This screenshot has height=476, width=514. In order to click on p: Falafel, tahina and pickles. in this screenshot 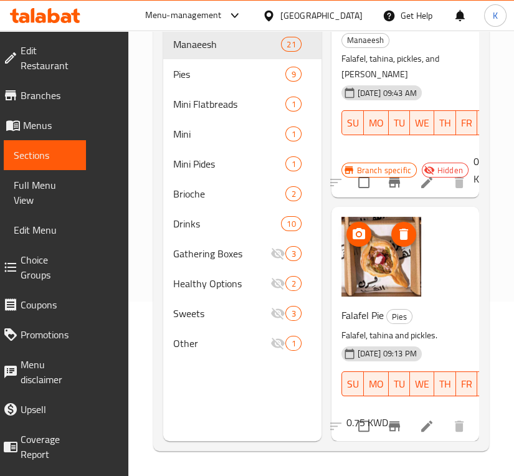, I will do `click(400, 335)`.